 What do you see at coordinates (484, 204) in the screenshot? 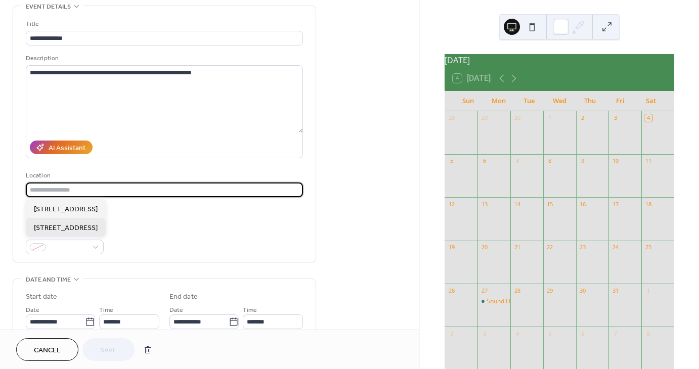
I see `div: 13` at bounding box center [484, 204].